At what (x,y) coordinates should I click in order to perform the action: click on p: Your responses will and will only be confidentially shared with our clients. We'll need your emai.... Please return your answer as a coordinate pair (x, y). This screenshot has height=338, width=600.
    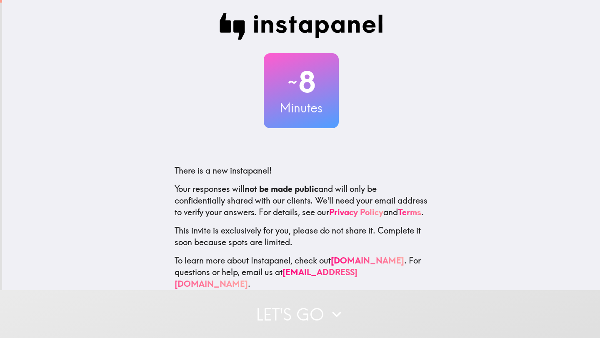
    Looking at the image, I should click on (301, 201).